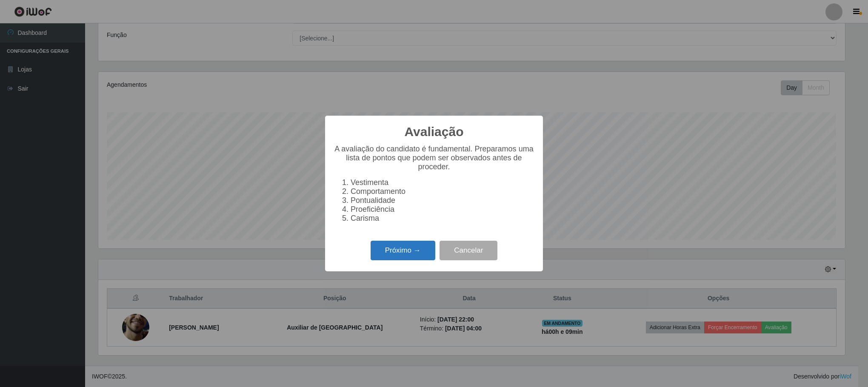  What do you see at coordinates (434, 158) in the screenshot?
I see `p: A avaliação do candidato é fundamental. Preparamos uma lista de pontos que podem ser observados a...` at bounding box center [434, 158].